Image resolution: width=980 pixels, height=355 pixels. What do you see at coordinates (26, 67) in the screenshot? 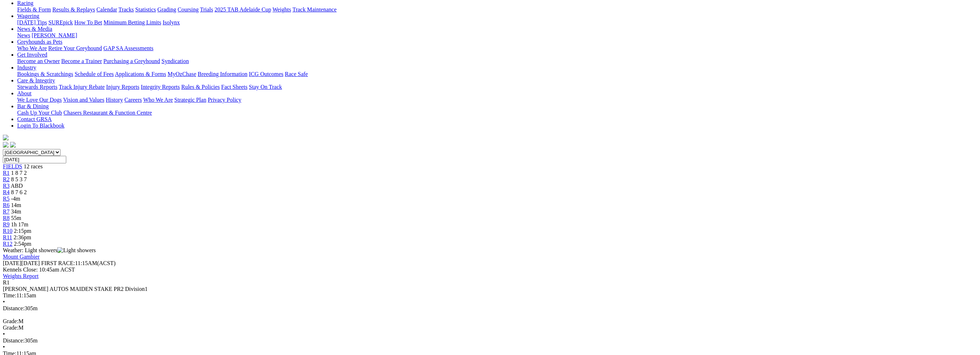
I see `a: Industry` at bounding box center [26, 67].